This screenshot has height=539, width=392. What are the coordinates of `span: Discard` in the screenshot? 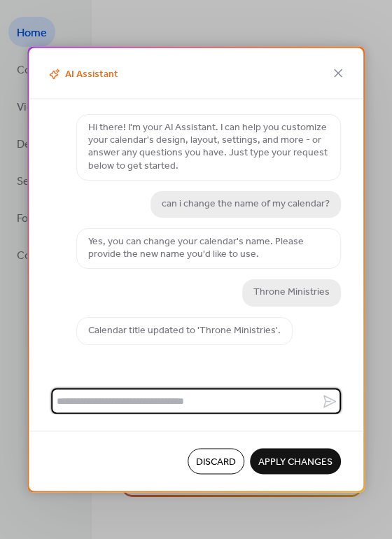 It's located at (216, 462).